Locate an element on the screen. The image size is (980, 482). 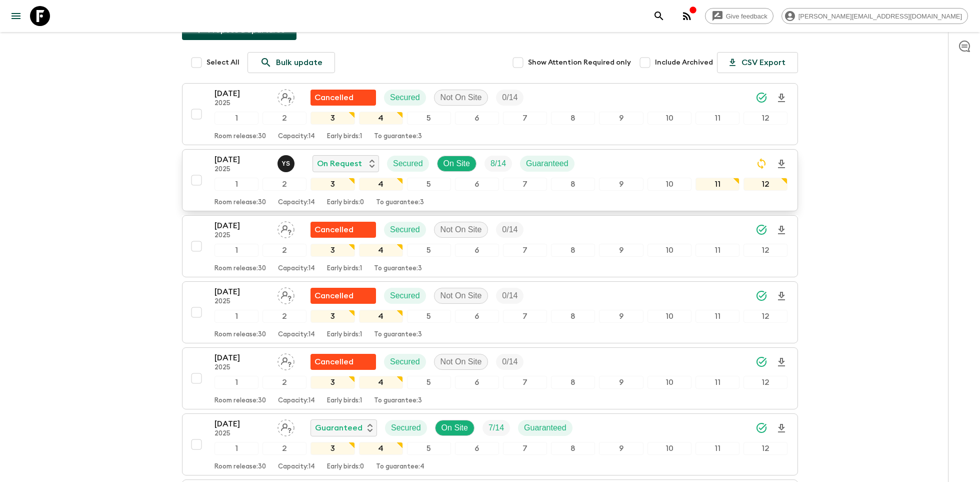
span: Give feedback is located at coordinates (747, 16).